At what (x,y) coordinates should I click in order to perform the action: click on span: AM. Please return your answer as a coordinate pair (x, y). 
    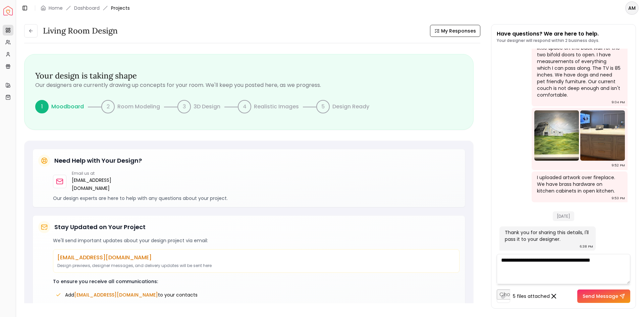
    Looking at the image, I should click on (632, 8).